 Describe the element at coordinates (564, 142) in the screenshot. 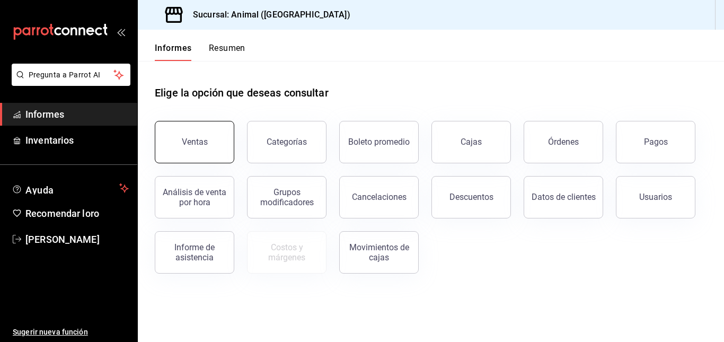

I see `font: Órdenes` at that location.